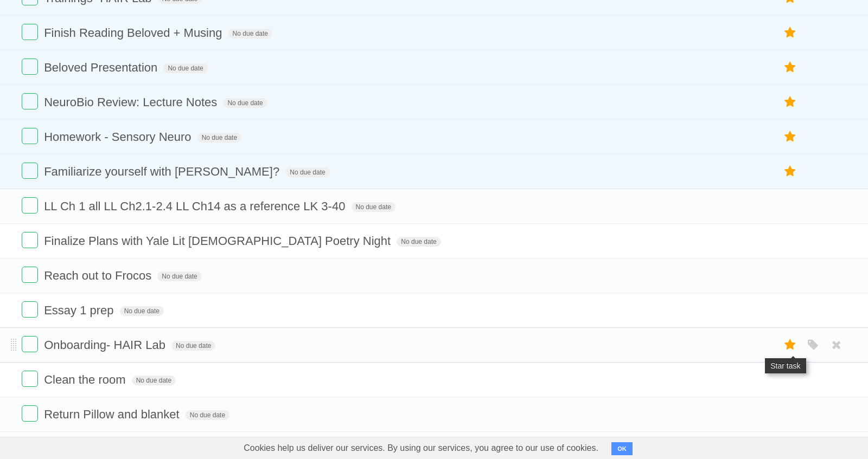  I want to click on span: Return Pillow and blanket, so click(113, 414).